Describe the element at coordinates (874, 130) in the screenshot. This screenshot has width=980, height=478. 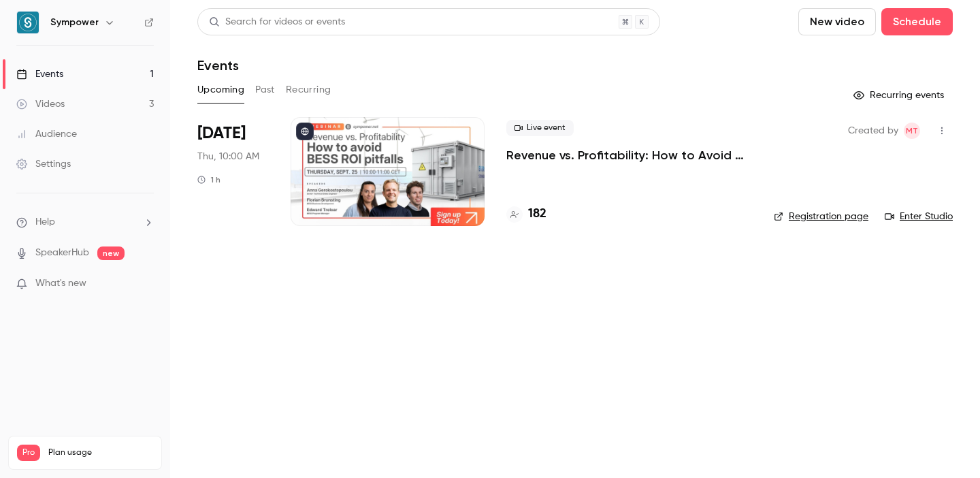
I see `span: Created by` at that location.